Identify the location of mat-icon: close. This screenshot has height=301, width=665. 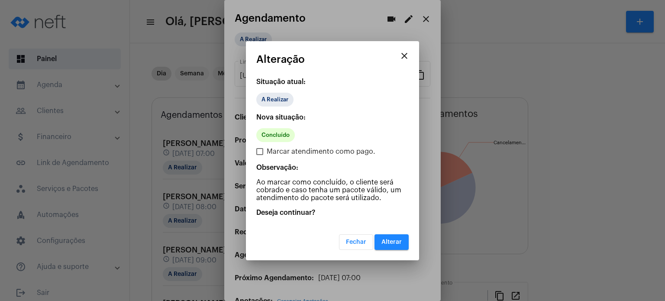
(404, 56).